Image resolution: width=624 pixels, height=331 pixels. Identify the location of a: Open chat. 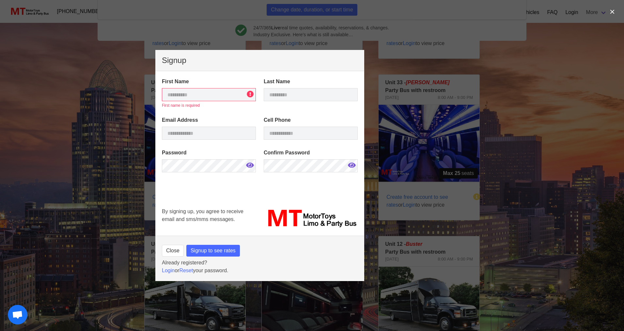
(18, 315).